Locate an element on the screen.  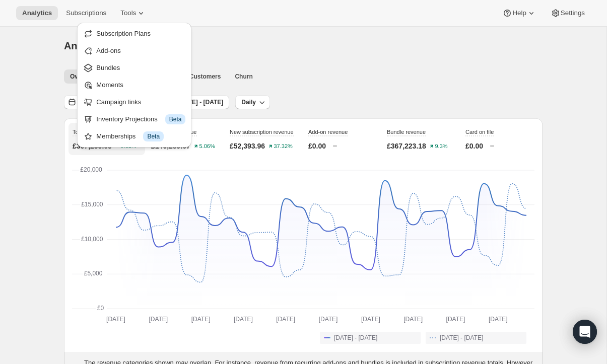
button: Tools is located at coordinates (133, 13).